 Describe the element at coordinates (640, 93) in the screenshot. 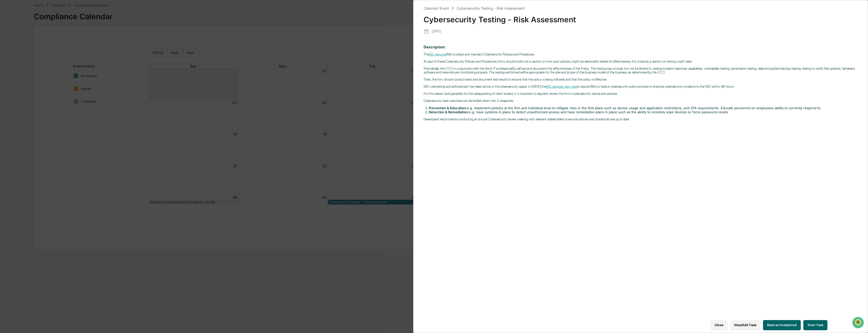

I see `p: For this reason (and generally for the safeguarding of client assets) it is important to regularl...` at that location.